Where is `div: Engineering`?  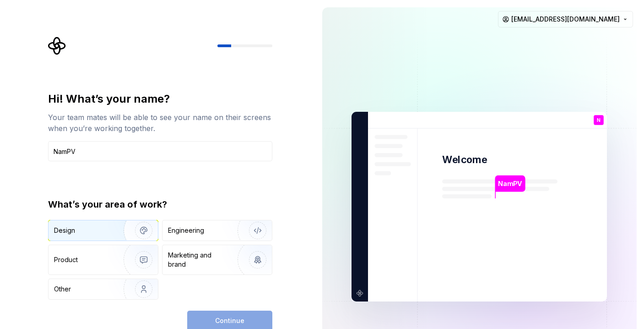
div: Engineering is located at coordinates (186, 231).